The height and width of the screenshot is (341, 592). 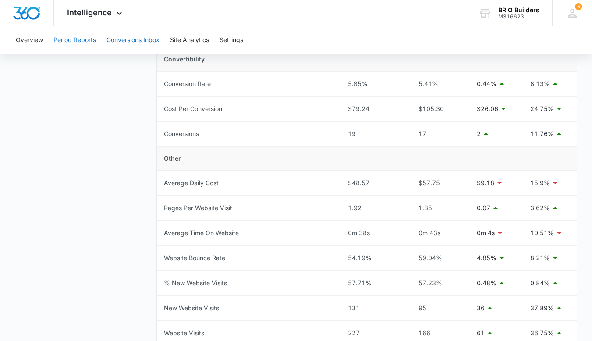 What do you see at coordinates (486, 183) in the screenshot?
I see `p: $9.18` at bounding box center [486, 183].